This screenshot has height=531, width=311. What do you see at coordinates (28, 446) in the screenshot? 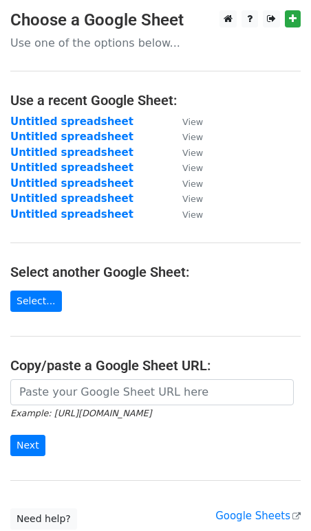
I see `input: Next` at bounding box center [28, 446].